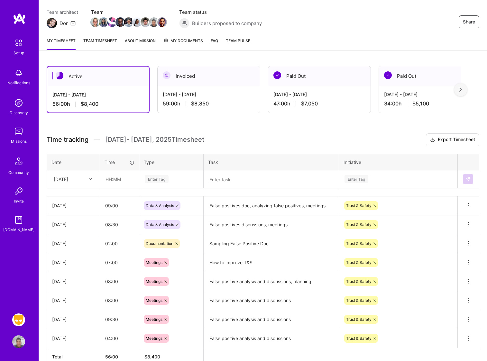 This screenshot has height=361, width=487. I want to click on img: Submit, so click(468, 179).